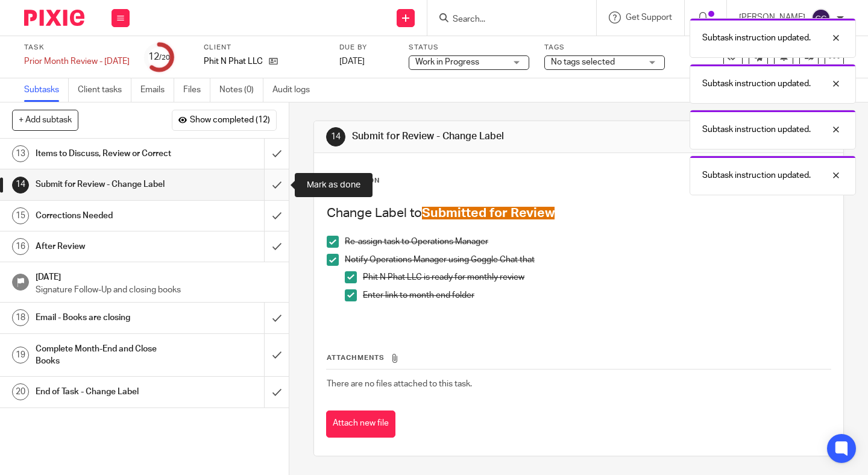 This screenshot has height=475, width=868. Describe the element at coordinates (108, 355) in the screenshot. I see `h1: Complete Month-End and Close Books` at that location.